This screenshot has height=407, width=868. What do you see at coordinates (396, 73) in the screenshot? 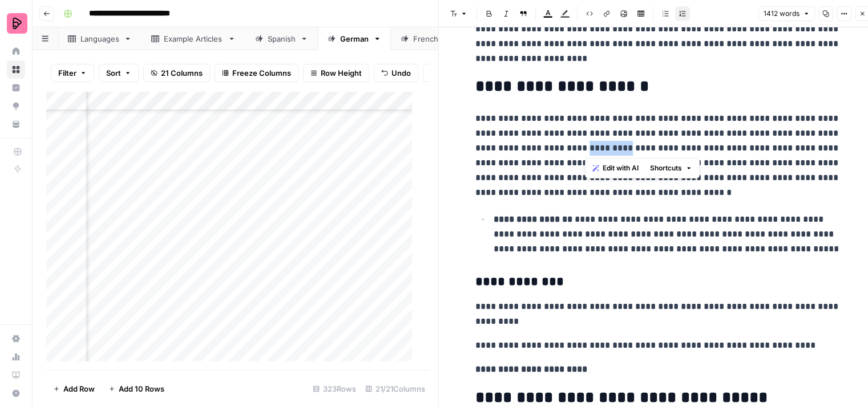
I see `button: Undo` at bounding box center [396, 73].